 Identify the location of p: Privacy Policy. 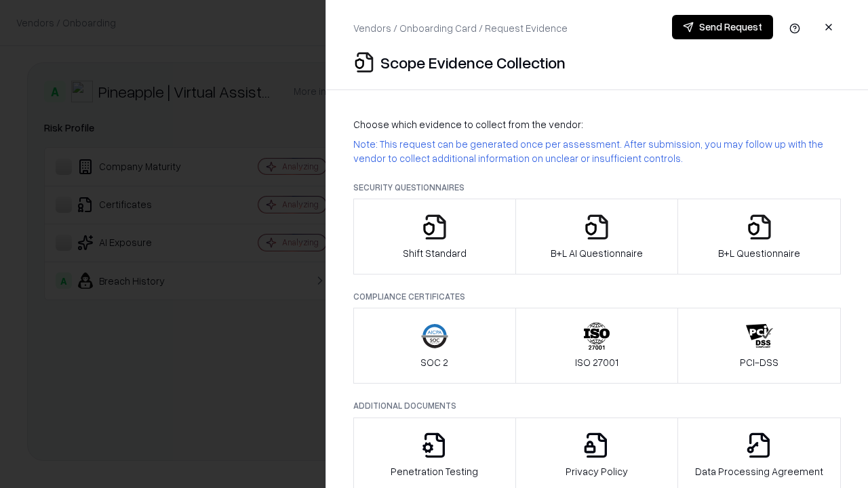
(597, 471).